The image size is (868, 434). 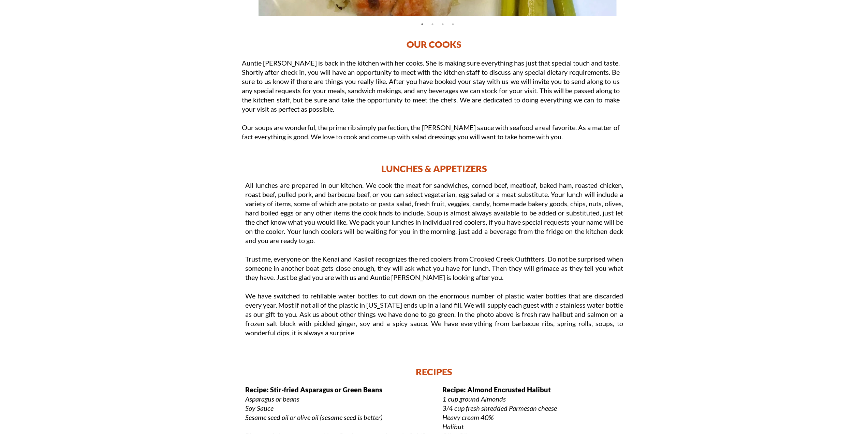 I want to click on button: 1, so click(x=423, y=24).